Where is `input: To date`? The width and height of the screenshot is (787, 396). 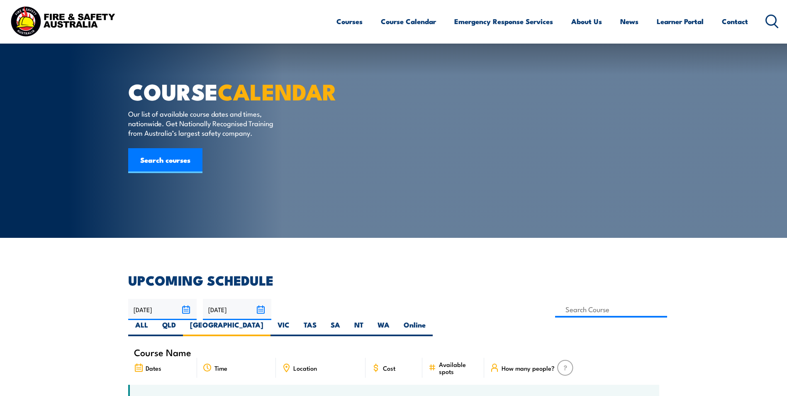
input: To date is located at coordinates (237, 309).